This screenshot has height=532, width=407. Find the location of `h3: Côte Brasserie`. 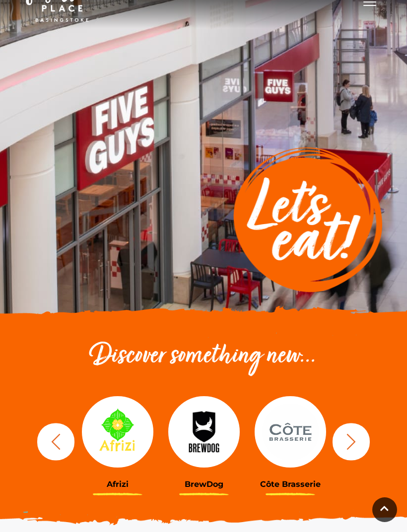

h3: Côte Brasserie is located at coordinates (290, 483).